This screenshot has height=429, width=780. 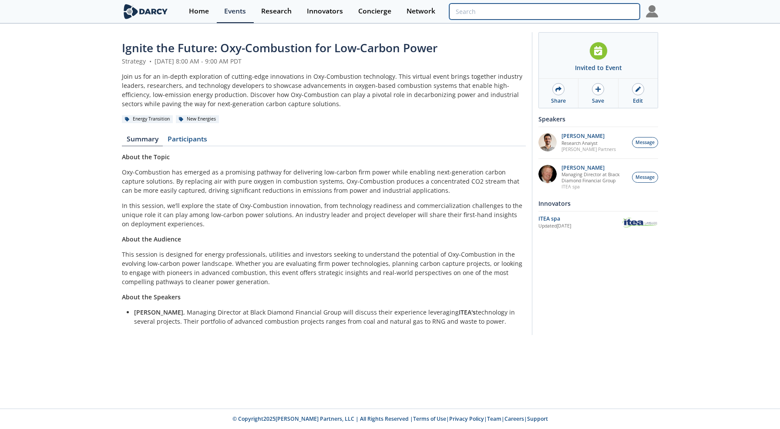 I want to click on div: Edit, so click(x=637, y=101).